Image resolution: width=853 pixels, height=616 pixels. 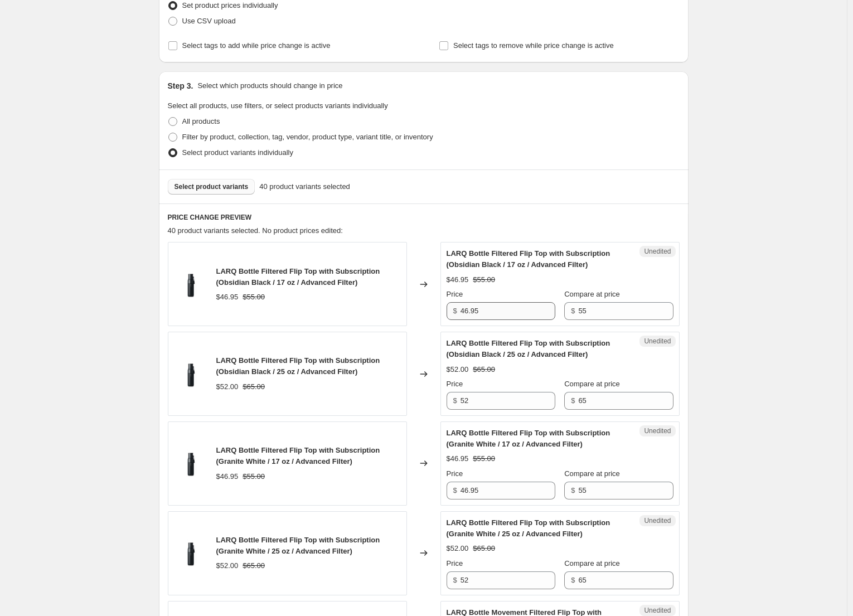 What do you see at coordinates (230, 5) in the screenshot?
I see `span: Set product prices individually` at bounding box center [230, 5].